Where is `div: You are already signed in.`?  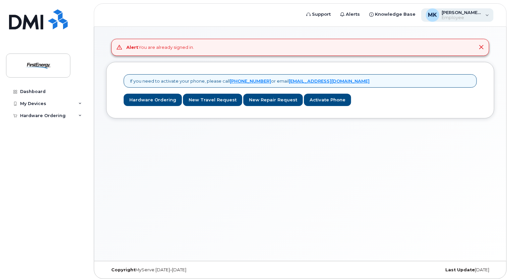 div: You are already signed in. is located at coordinates (160, 47).